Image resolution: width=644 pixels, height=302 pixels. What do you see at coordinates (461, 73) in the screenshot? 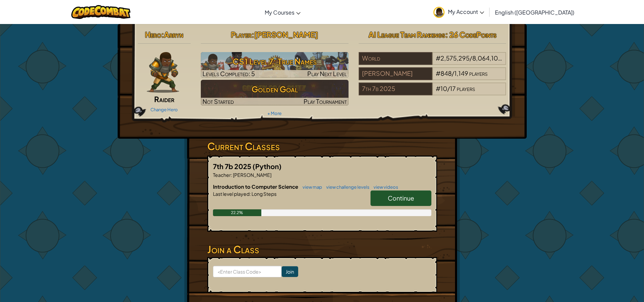
I see `span: 1,149` at bounding box center [461, 73].